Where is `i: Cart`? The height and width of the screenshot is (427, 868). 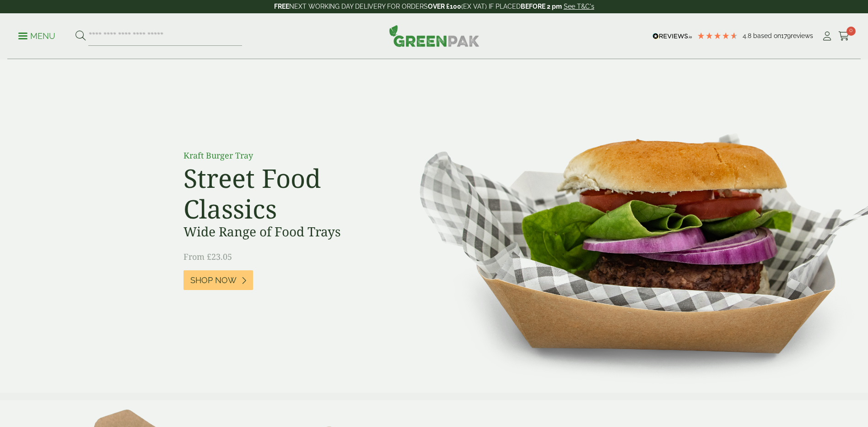
i: Cart is located at coordinates (844, 36).